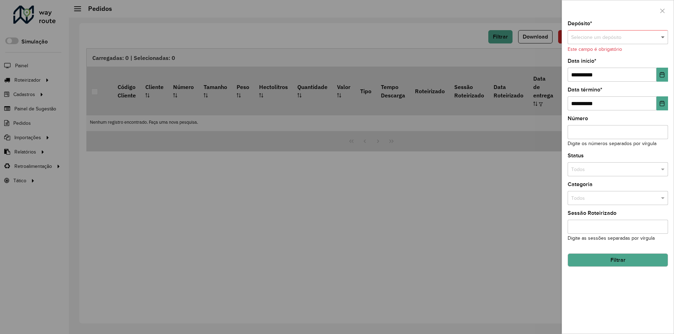 This screenshot has width=674, height=334. I want to click on label: Número, so click(578, 119).